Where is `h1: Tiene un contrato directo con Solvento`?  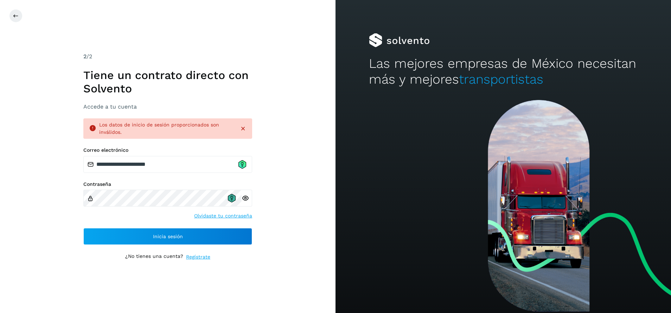
h1: Tiene un contrato directo con Solvento is located at coordinates (168, 82).